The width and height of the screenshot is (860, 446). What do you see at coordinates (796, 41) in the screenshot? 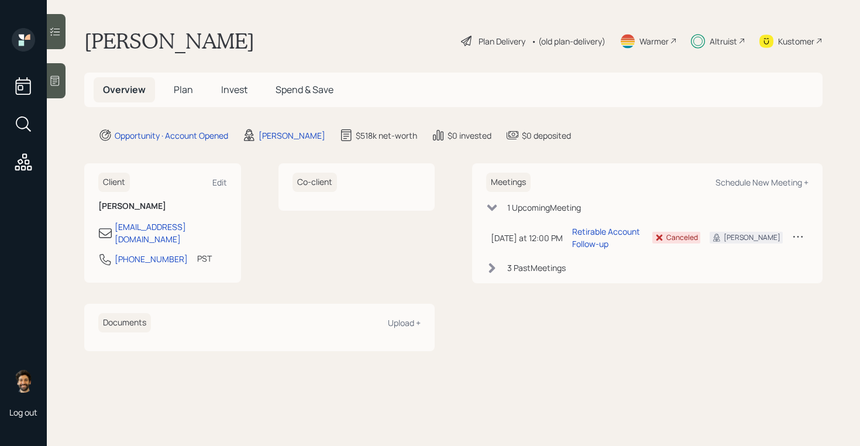
I see `div: Kustomer` at bounding box center [796, 41].